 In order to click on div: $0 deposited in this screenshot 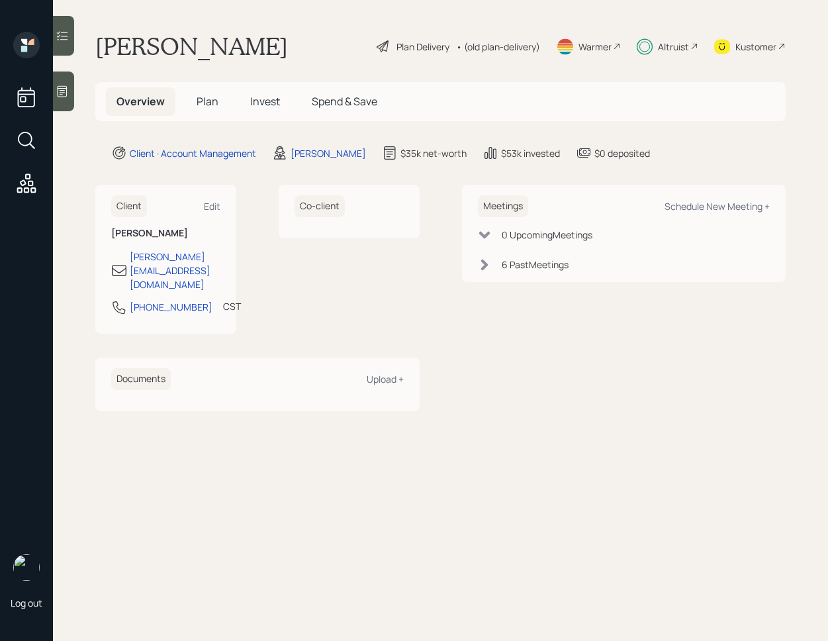, I will do `click(622, 153)`.